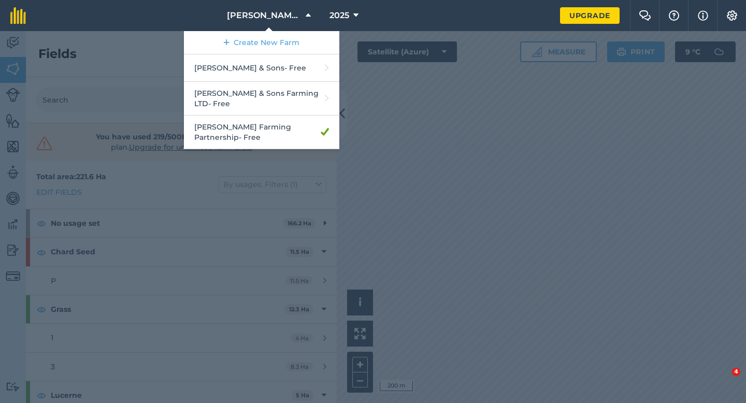 This screenshot has width=746, height=403. What do you see at coordinates (674, 16) in the screenshot?
I see `img: A question mark icon` at bounding box center [674, 16].